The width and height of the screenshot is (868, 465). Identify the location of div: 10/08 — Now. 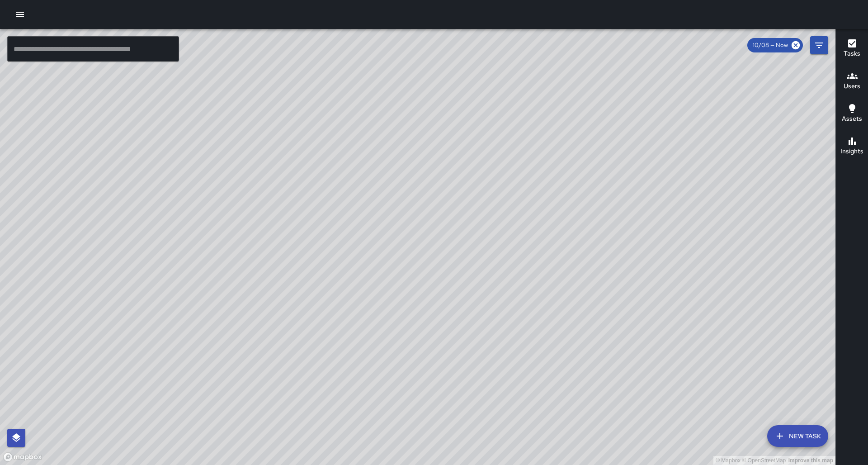
(775, 45).